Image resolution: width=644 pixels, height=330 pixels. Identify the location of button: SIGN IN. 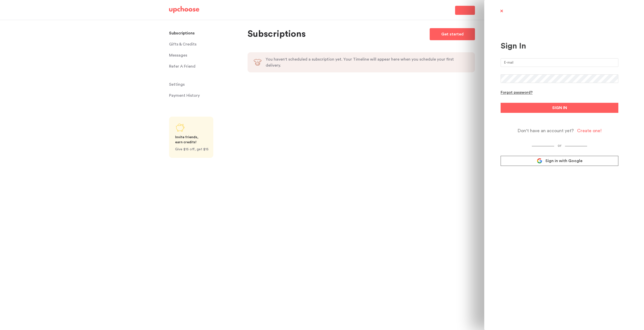
(559, 108).